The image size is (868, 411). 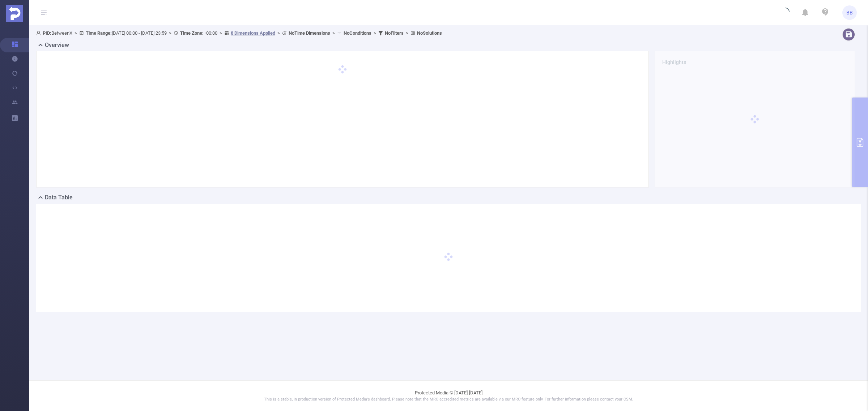 I want to click on p: This is a stable, in production version of Protected Media's dashboard. Please note that the MRC ..., so click(x=449, y=400).